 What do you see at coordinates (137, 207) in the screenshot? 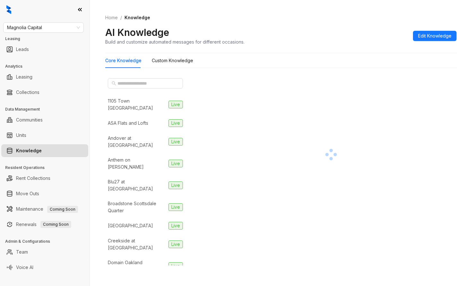
I see `div: Broadstone Scottsdale Quarter` at bounding box center [137, 207].